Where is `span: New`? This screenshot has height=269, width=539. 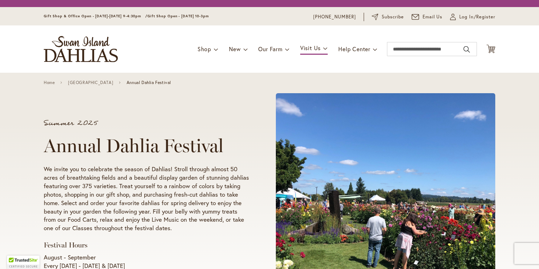
span: New is located at coordinates (235, 49).